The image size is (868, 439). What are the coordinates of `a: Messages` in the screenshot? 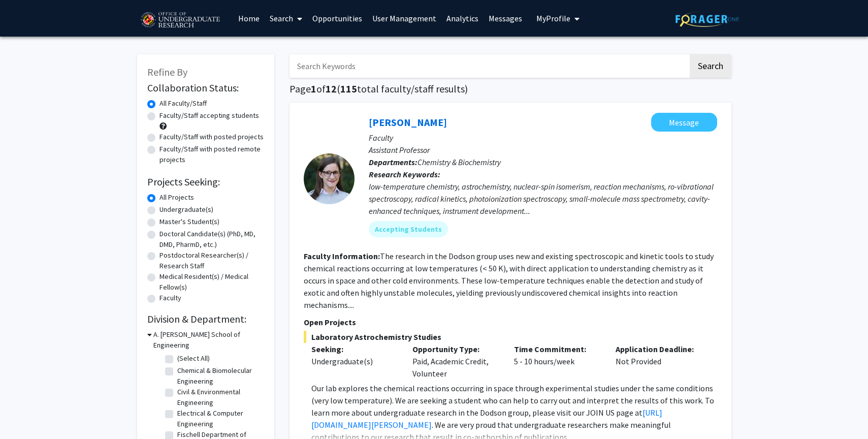 It's located at (505, 18).